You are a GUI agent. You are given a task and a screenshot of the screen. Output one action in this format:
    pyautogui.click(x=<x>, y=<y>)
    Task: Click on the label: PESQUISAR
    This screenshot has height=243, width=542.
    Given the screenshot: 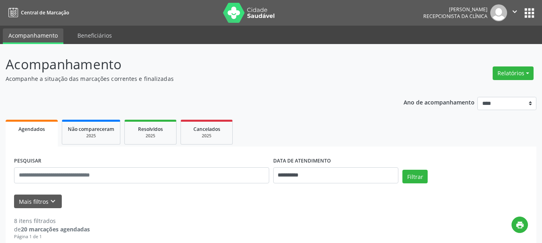 What is the action you would take?
    pyautogui.click(x=28, y=161)
    